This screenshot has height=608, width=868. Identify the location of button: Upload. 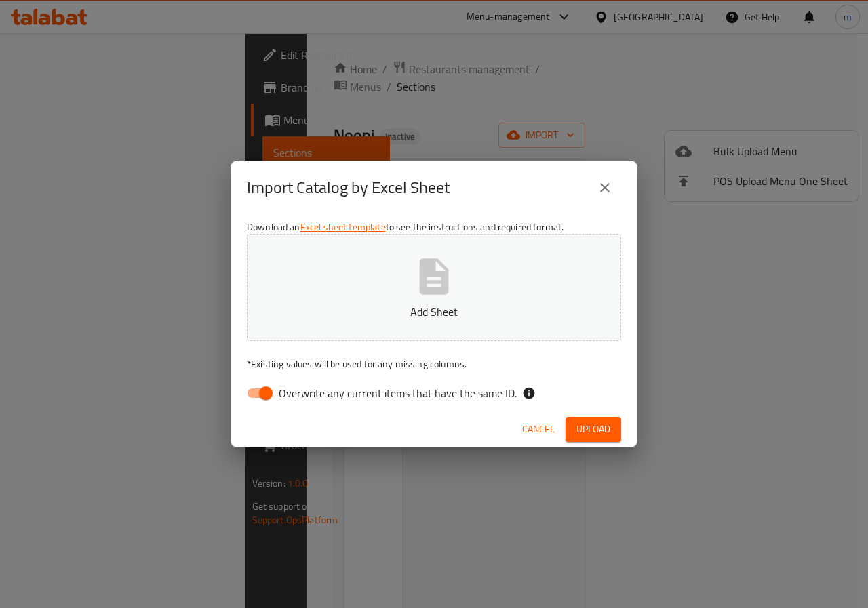
(593, 429).